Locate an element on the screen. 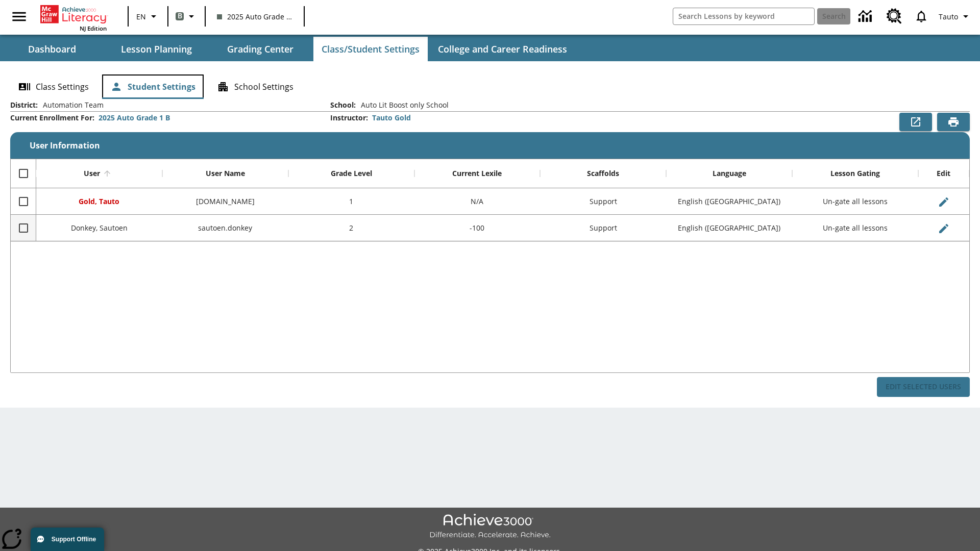 This screenshot has height=551, width=980. div: N/A is located at coordinates (477, 202).